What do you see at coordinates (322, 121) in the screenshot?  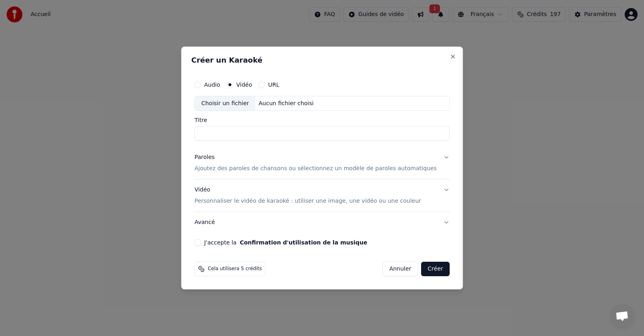 I see `label: Titre` at bounding box center [322, 121].